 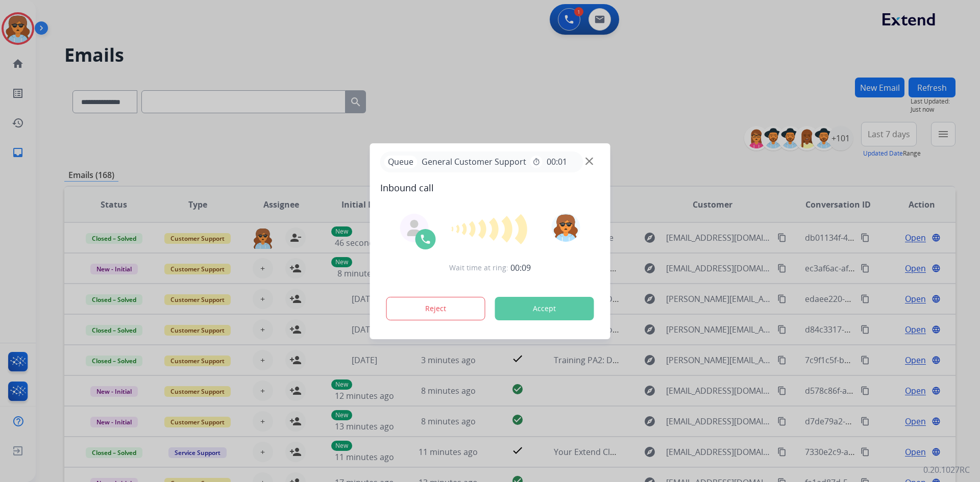 I want to click on mat-icon: timer, so click(x=537, y=162).